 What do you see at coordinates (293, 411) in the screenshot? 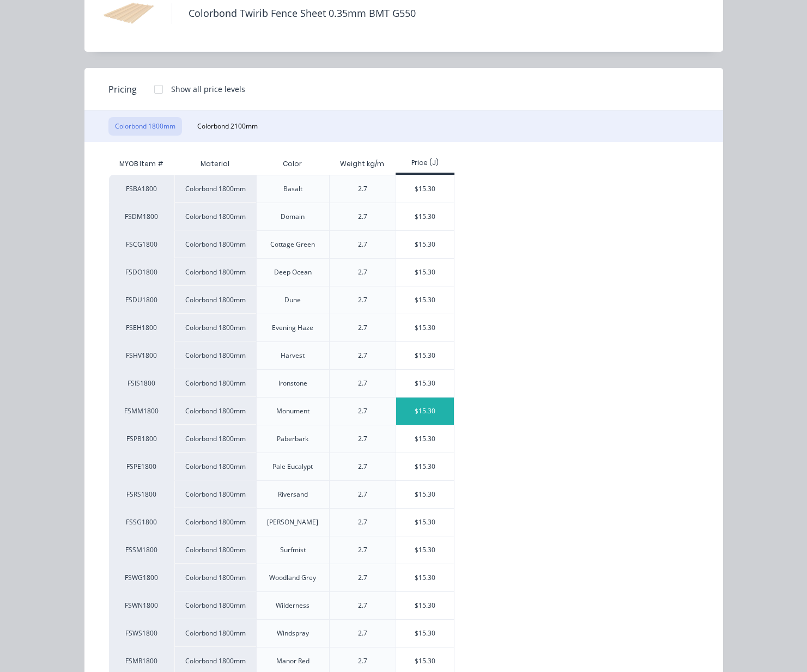
I see `div: Monument` at bounding box center [293, 411].